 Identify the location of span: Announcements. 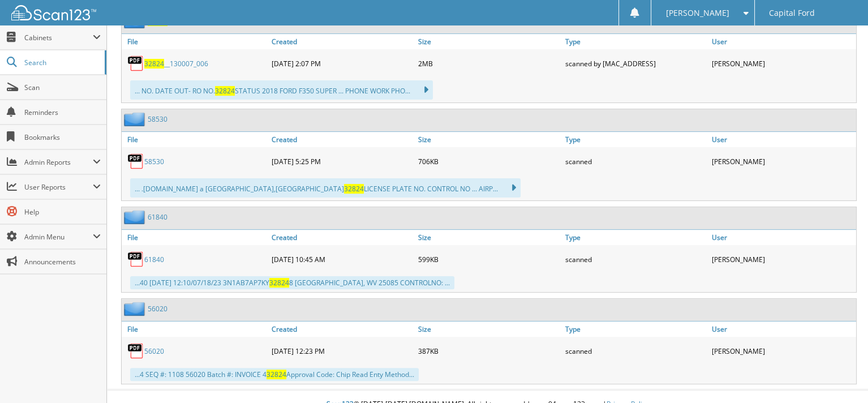
(63, 261).